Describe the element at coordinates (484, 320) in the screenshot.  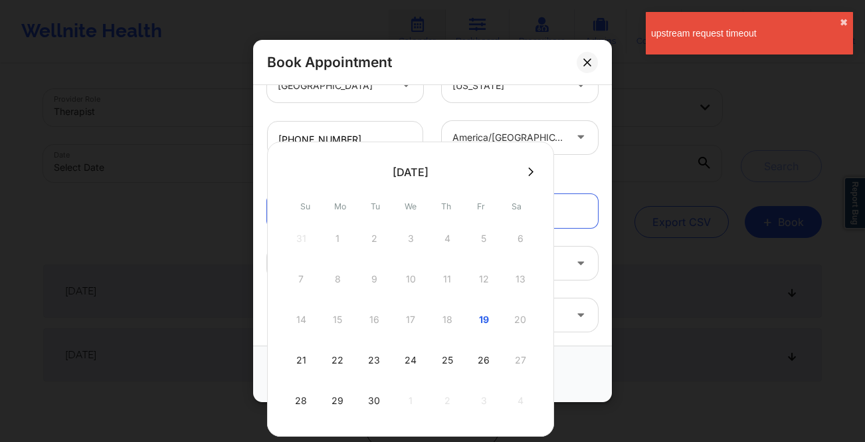
I see `div: Fri Sep 19 2025` at that location.